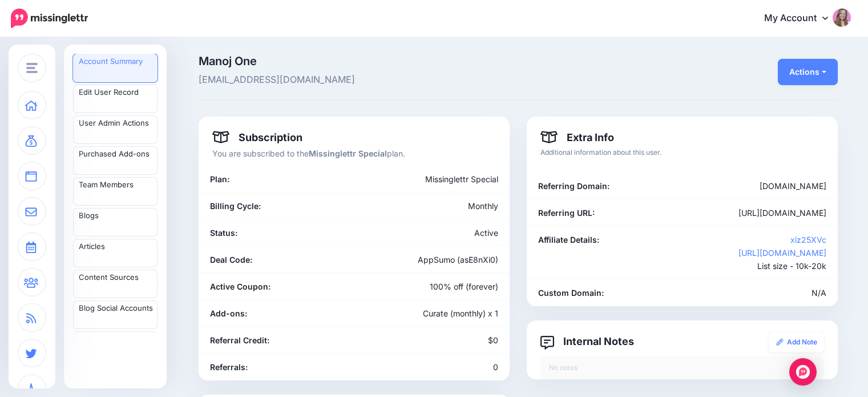 Image resolution: width=868 pixels, height=397 pixels. Describe the element at coordinates (115, 99) in the screenshot. I see `a: Edit User Record` at that location.